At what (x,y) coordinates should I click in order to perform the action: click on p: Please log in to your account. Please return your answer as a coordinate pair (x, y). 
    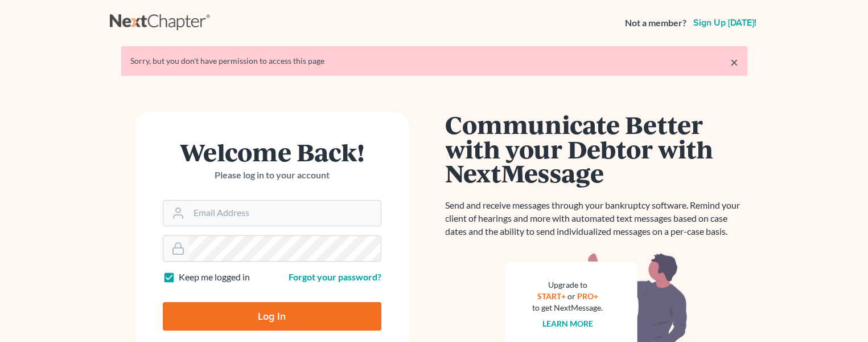
    Looking at the image, I should click on (272, 175).